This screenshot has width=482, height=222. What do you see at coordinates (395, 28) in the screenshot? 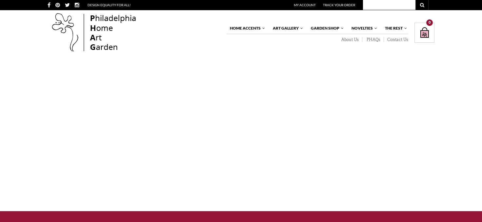
I see `a: The Rest` at bounding box center [395, 28].